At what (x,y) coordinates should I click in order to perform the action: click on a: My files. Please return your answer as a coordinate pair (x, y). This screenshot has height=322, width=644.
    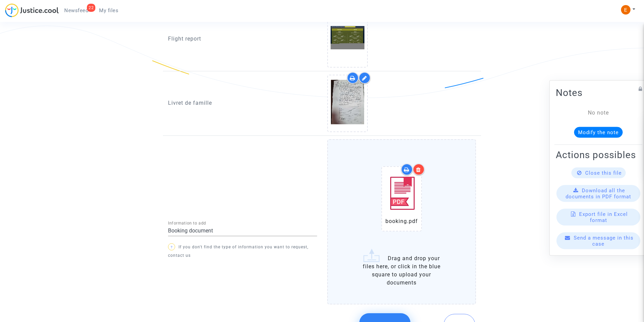
    Looking at the image, I should click on (109, 10).